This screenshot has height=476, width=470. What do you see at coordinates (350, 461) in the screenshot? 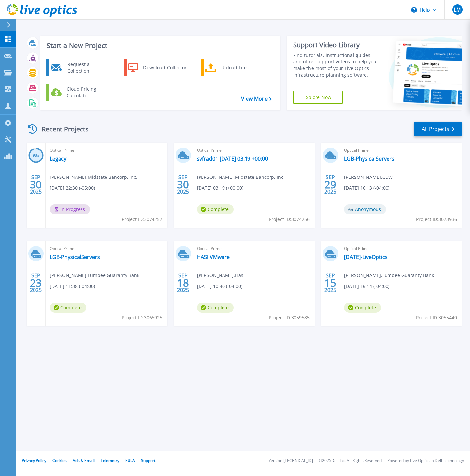
I see `li: © 2025 Dell Inc. All Rights Reserved` at bounding box center [350, 461].